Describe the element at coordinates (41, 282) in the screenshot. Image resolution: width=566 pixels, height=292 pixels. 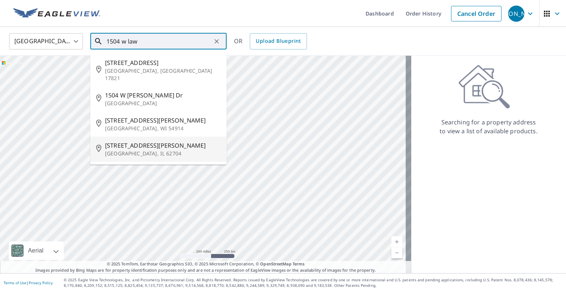
I see `a: Privacy Policy` at that location.